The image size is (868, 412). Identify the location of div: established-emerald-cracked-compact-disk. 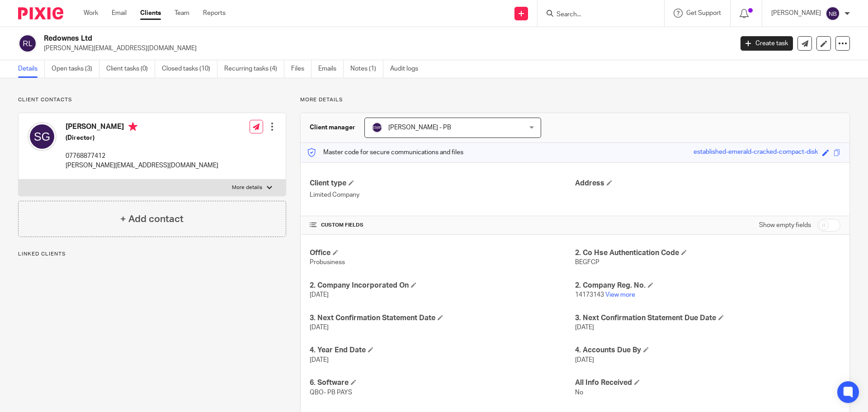
(755, 152).